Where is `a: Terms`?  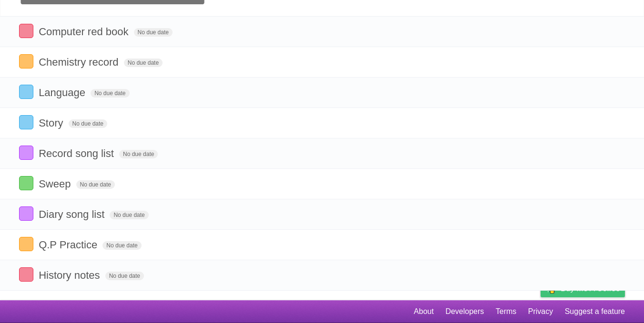
a: Terms is located at coordinates (506, 312).